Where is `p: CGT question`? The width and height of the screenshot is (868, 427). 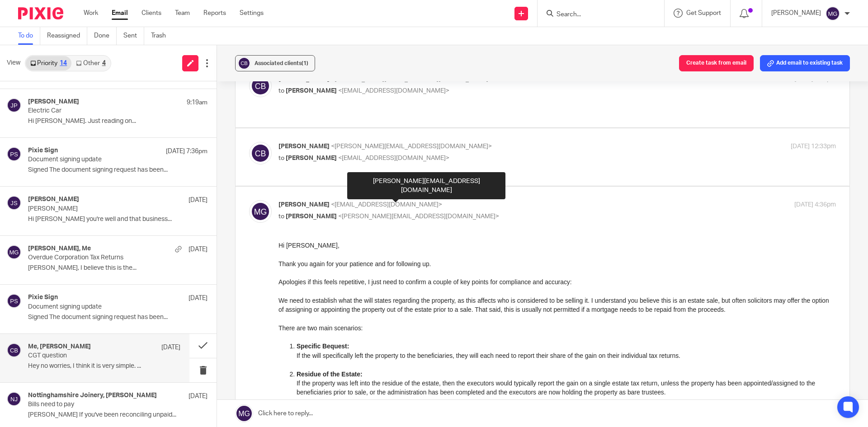 p: CGT question is located at coordinates (89, 356).